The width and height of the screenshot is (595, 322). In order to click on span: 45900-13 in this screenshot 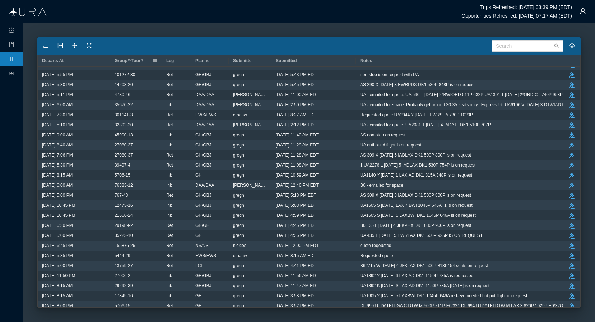, I will do `click(123, 135)`.